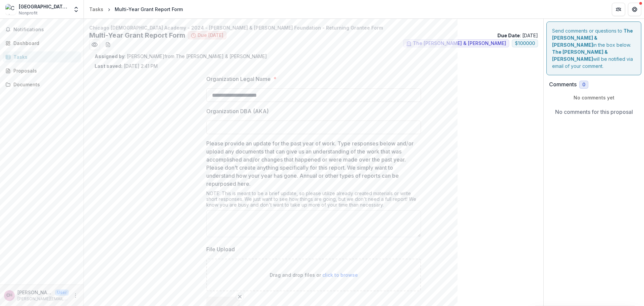  I want to click on h2: Comments, so click(562, 84).